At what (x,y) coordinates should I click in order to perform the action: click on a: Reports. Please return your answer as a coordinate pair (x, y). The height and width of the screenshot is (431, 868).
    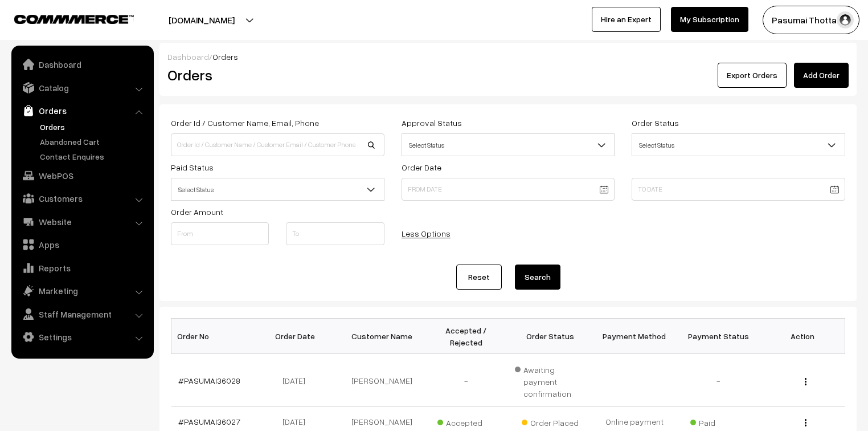
    Looking at the image, I should click on (82, 267).